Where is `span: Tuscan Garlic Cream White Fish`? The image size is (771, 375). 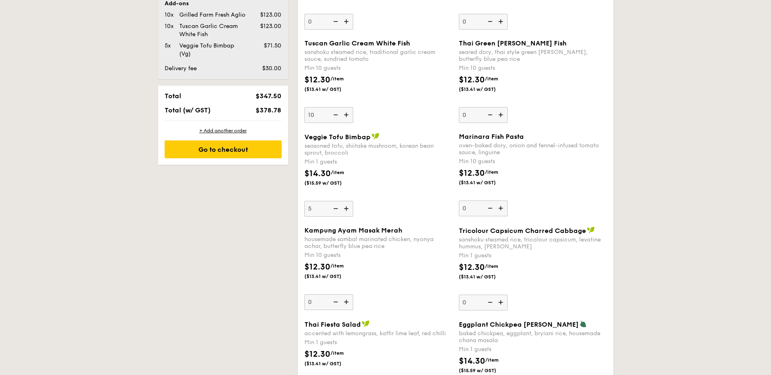 span: Tuscan Garlic Cream White Fish is located at coordinates (357, 43).